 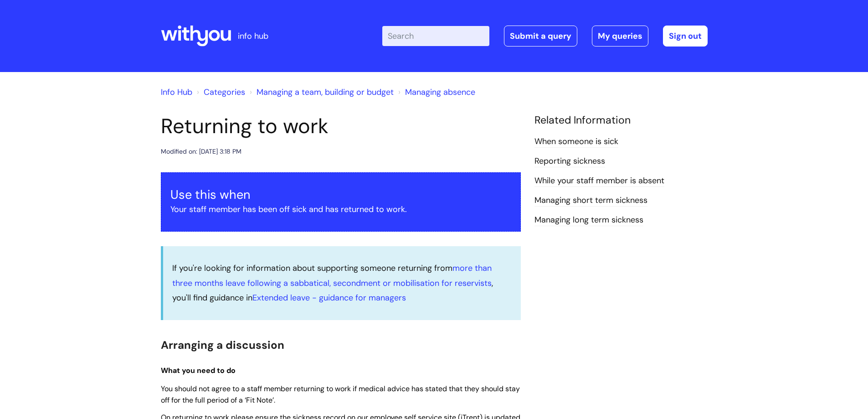 What do you see at coordinates (576, 142) in the screenshot?
I see `a: When someone is sick` at bounding box center [576, 142].